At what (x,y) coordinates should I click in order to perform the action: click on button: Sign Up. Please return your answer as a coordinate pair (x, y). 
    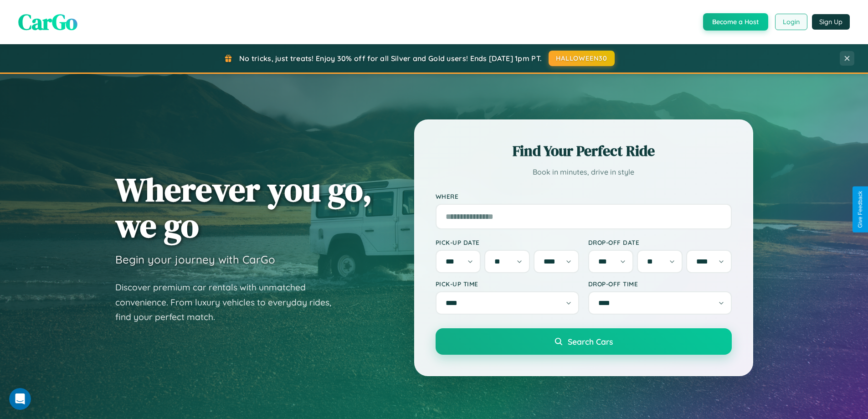
    Looking at the image, I should click on (831, 22).